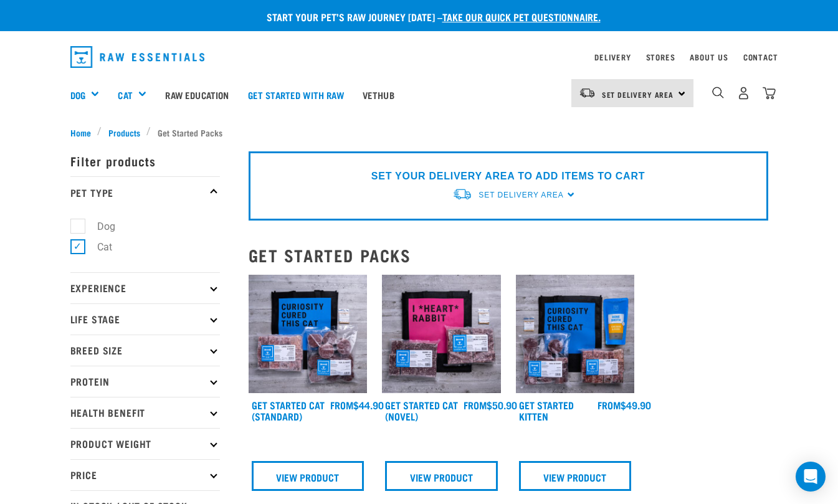 The width and height of the screenshot is (838, 504). What do you see at coordinates (145, 381) in the screenshot?
I see `p: Protein` at bounding box center [145, 381].